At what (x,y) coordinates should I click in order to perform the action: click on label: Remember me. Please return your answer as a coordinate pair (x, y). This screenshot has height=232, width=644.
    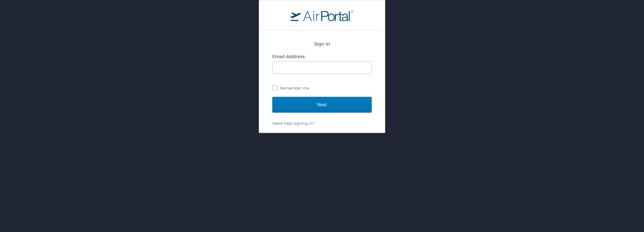
    Looking at the image, I should click on (322, 88).